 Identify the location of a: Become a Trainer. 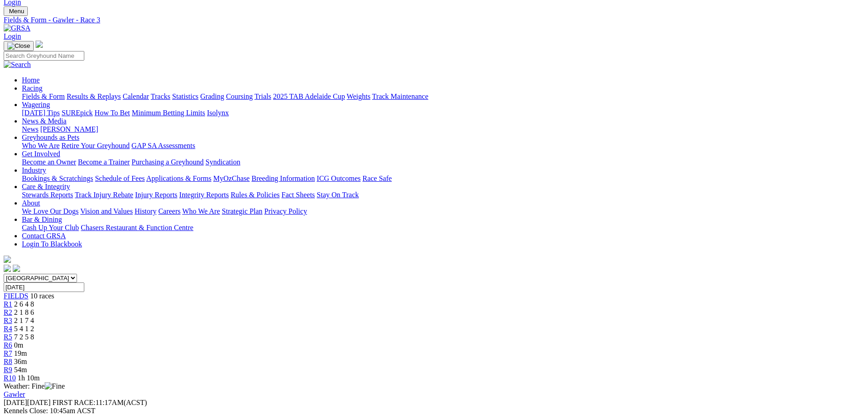
(104, 162).